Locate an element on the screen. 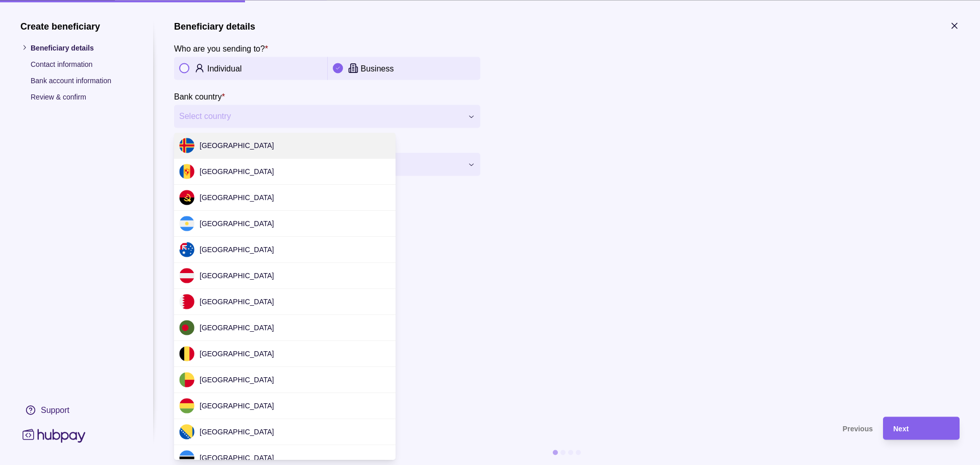 This screenshot has width=980, height=465. img: at is located at coordinates (186, 275).